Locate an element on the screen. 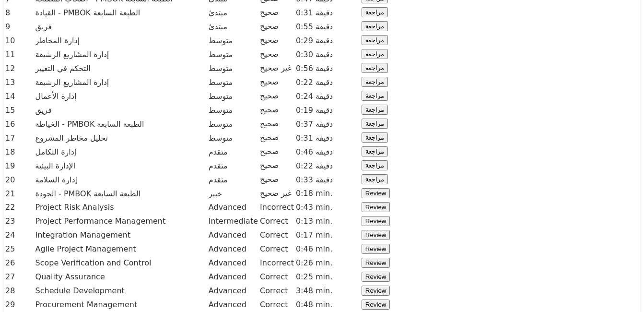 The height and width of the screenshot is (312, 644). font: 14 is located at coordinates (10, 96).